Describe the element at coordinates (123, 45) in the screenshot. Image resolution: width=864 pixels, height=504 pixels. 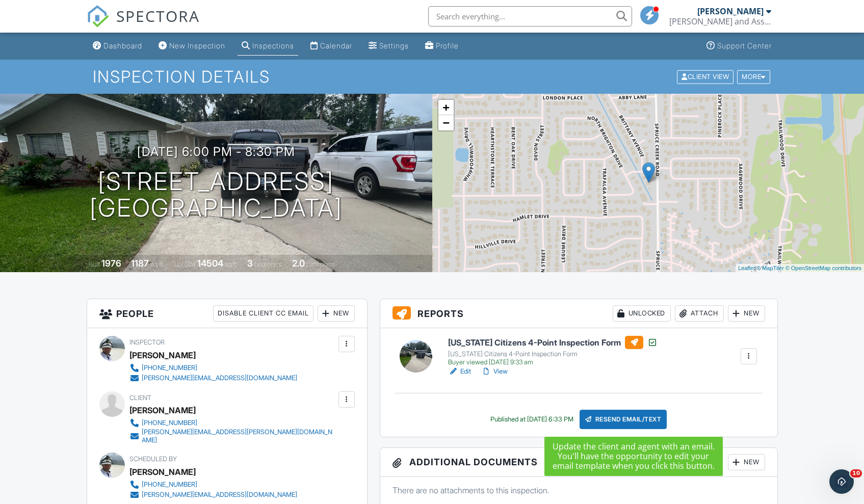
I see `div: Dashboard` at that location.